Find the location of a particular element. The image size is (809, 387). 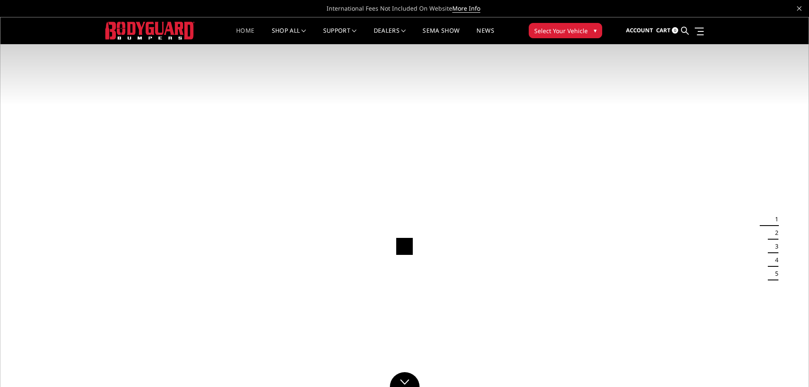

img: BODYGUARD BUMPERS is located at coordinates (150, 30).